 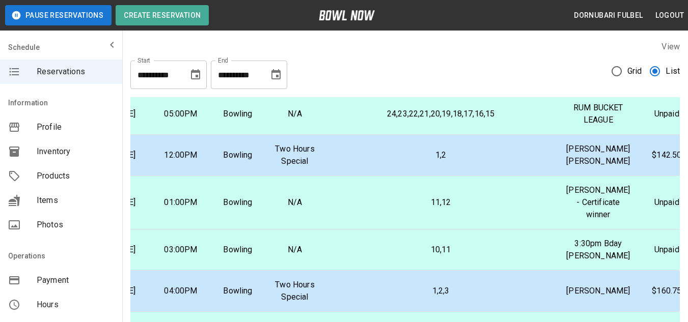 What do you see at coordinates (75, 176) in the screenshot?
I see `span: Products` at bounding box center [75, 176].